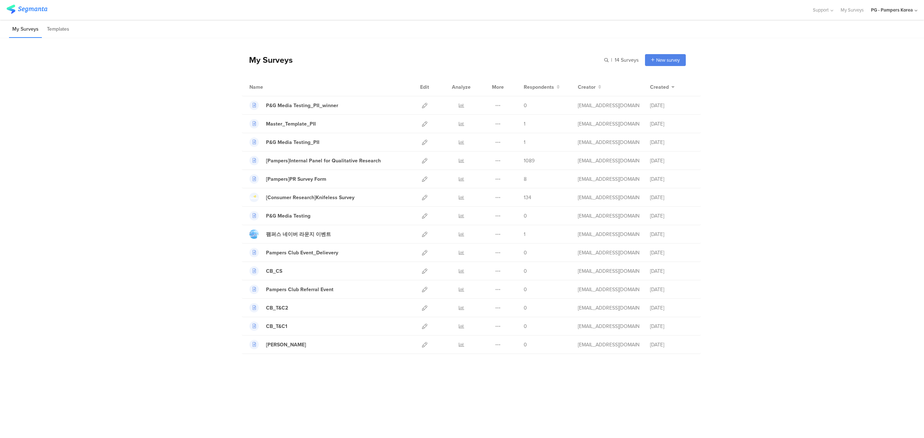  Describe the element at coordinates (300, 289) in the screenshot. I see `div: Pampers Club Referral Event` at that location.